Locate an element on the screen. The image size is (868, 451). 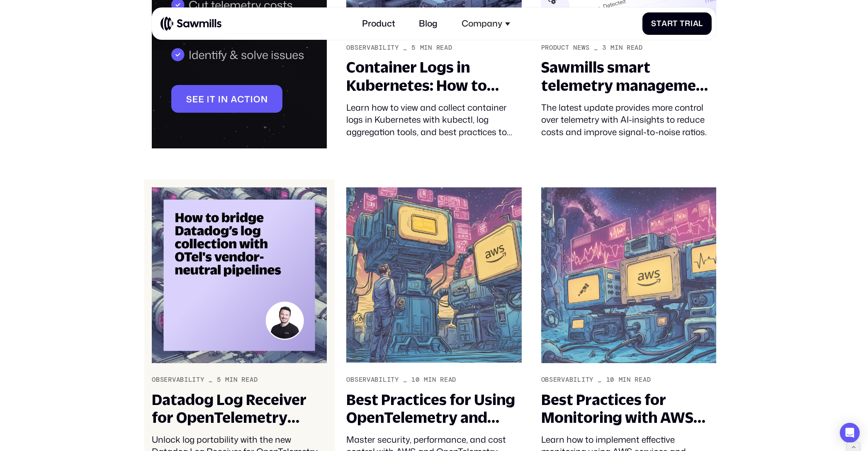
div: Learn how to view and collect container logs in Kubernetes with kubectl, log aggregation tools, a... is located at coordinates (434, 120).